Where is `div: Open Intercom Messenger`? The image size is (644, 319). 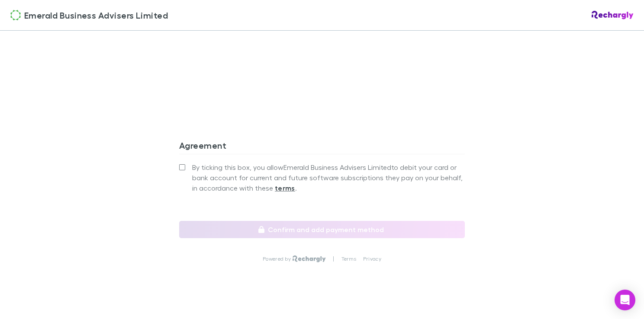
div: Open Intercom Messenger is located at coordinates (625, 300).